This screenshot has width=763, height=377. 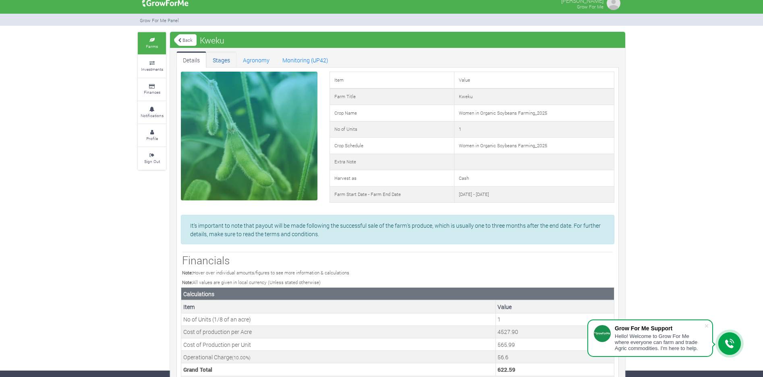 What do you see at coordinates (555, 345) in the screenshot?
I see `td: This is the cost of a Unit` at bounding box center [555, 345].